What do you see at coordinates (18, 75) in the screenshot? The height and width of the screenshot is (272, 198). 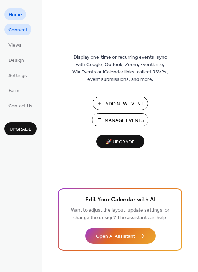 I see `a: Settings` at bounding box center [18, 75].